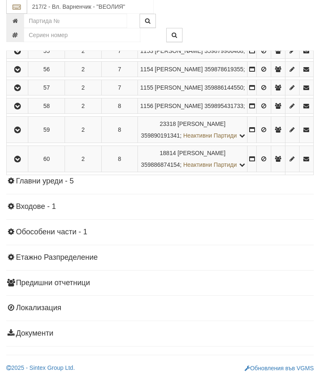 The width and height of the screenshot is (320, 379). I want to click on td: 56, so click(47, 70).